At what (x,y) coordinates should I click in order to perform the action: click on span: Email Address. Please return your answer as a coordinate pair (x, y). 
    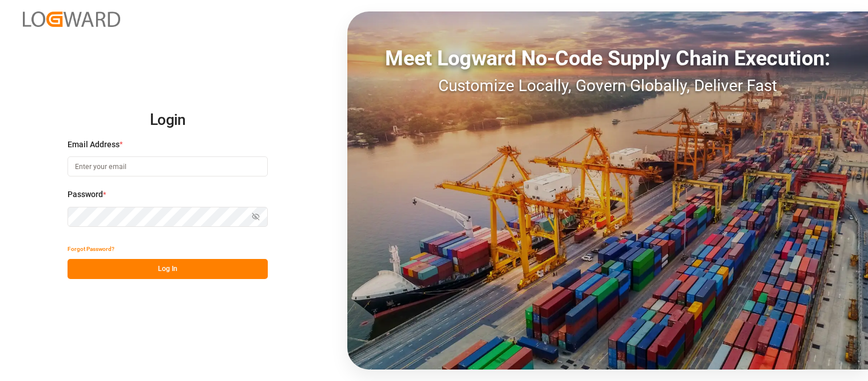
    Looking at the image, I should click on (93, 144).